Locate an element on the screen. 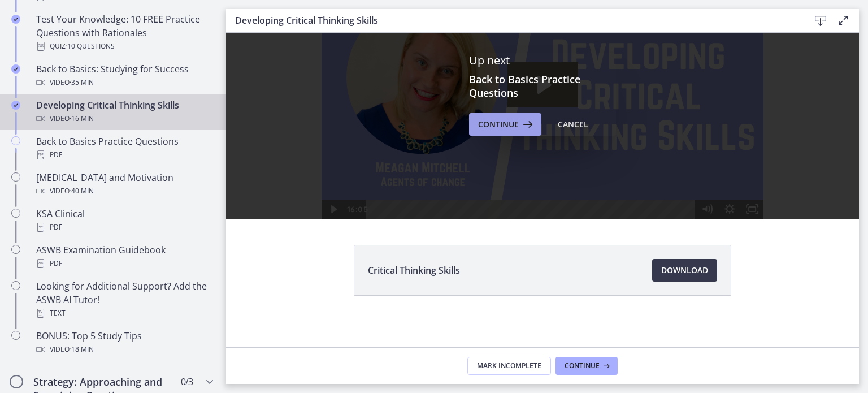  div: Quiz is located at coordinates (125, 46).